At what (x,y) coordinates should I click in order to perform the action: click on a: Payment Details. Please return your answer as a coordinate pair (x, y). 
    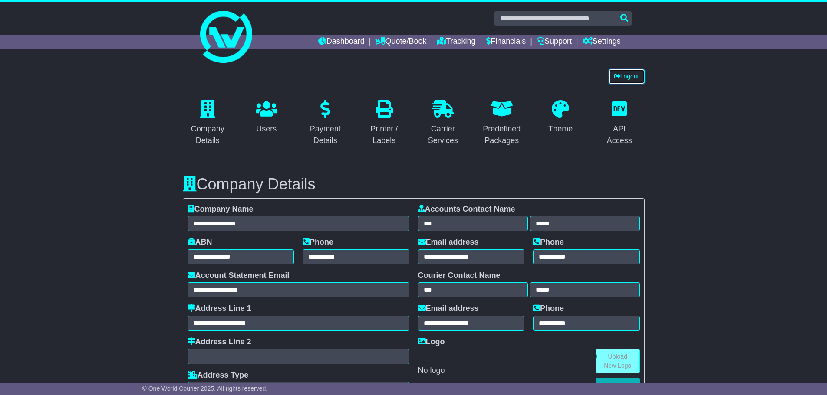
    Looking at the image, I should click on (326, 123).